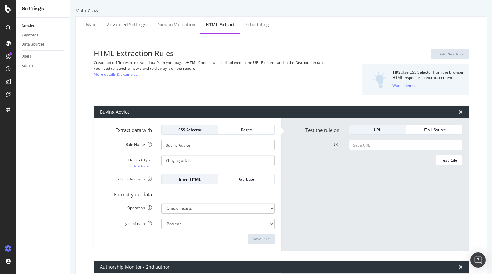 The height and width of the screenshot is (274, 492). What do you see at coordinates (428, 77) in the screenshot?
I see `div: HTML inspector to extract content.` at bounding box center [428, 77].